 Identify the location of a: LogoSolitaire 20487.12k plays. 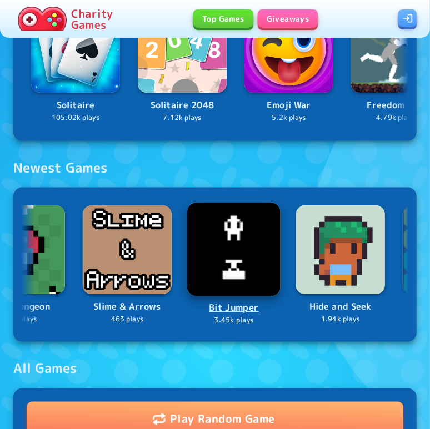
(182, 63).